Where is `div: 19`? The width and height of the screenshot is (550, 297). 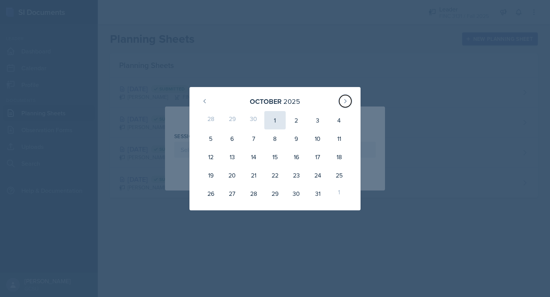
div: 19 is located at coordinates (211, 175).